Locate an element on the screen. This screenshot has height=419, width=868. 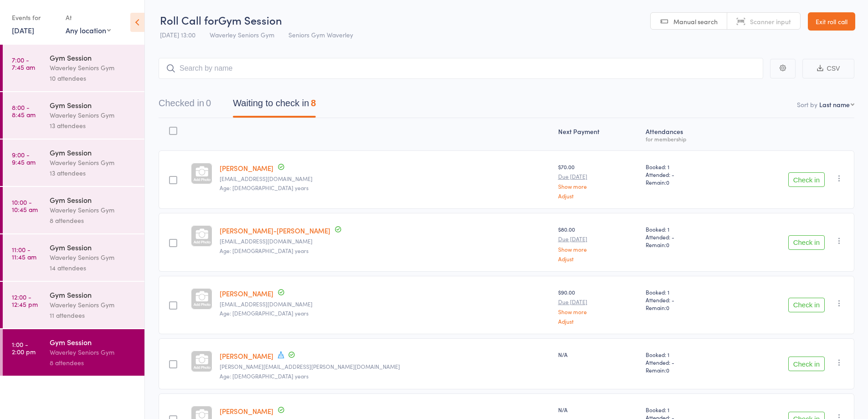
a: 8:00 -8:45 amGym SessionWaverley Seniors Gym13 attendees is located at coordinates (73, 115).